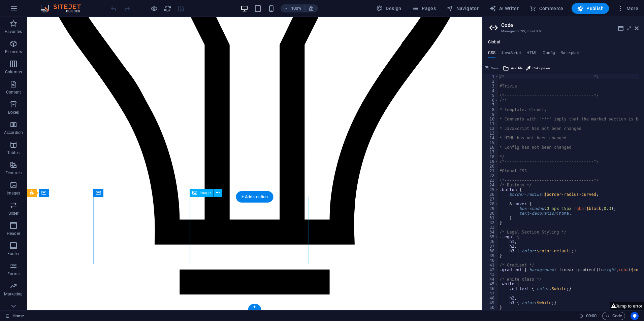  What do you see at coordinates (14, 193) in the screenshot?
I see `p: Images` at bounding box center [14, 193].